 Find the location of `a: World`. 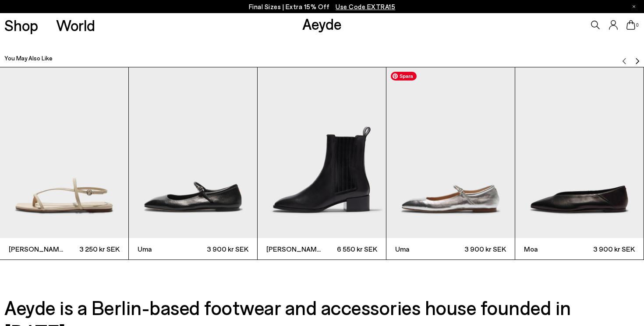

a: World is located at coordinates (75, 25).